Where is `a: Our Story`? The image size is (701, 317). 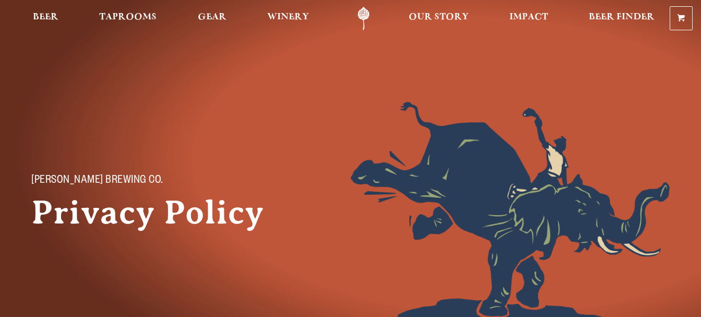 a: Our Story is located at coordinates (439, 18).